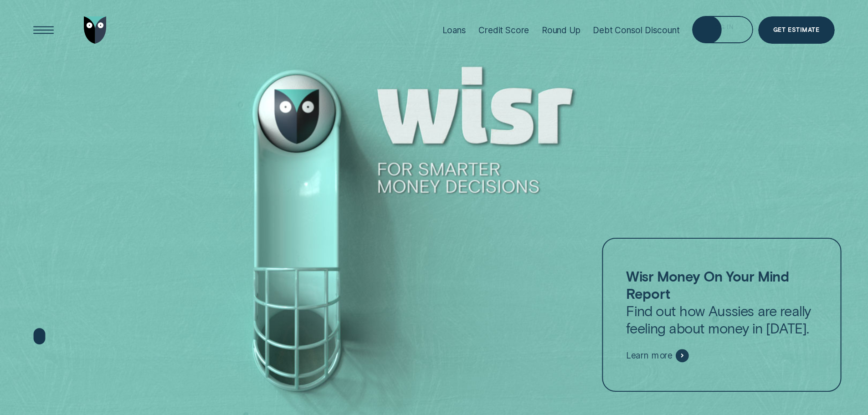 This screenshot has width=868, height=415. I want to click on strong: Wisr Money On Your Mind Report, so click(707, 284).